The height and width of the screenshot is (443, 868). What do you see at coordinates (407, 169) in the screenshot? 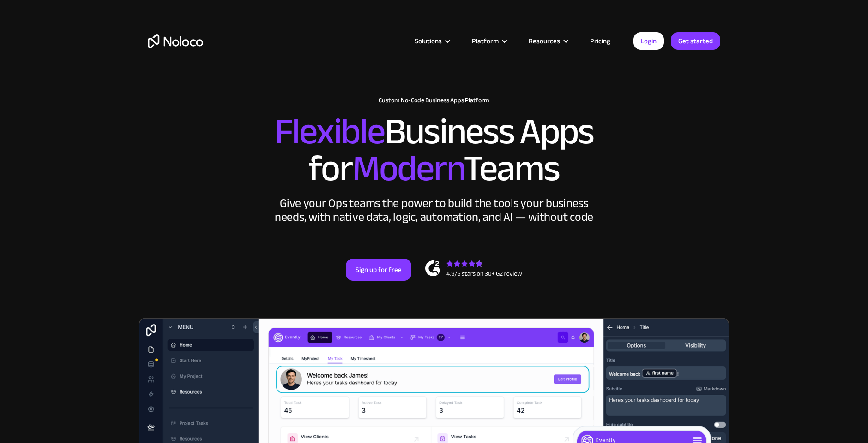
I see `span: Modern` at bounding box center [407, 169].